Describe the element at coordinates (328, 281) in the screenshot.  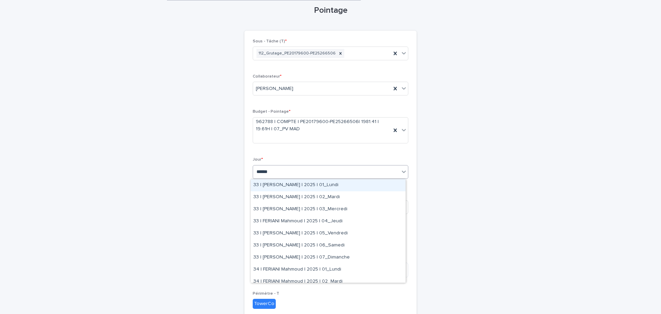
I see `div: 34 | FERIANI Mahmoud | 2025 | 02_Mardi` at that location.